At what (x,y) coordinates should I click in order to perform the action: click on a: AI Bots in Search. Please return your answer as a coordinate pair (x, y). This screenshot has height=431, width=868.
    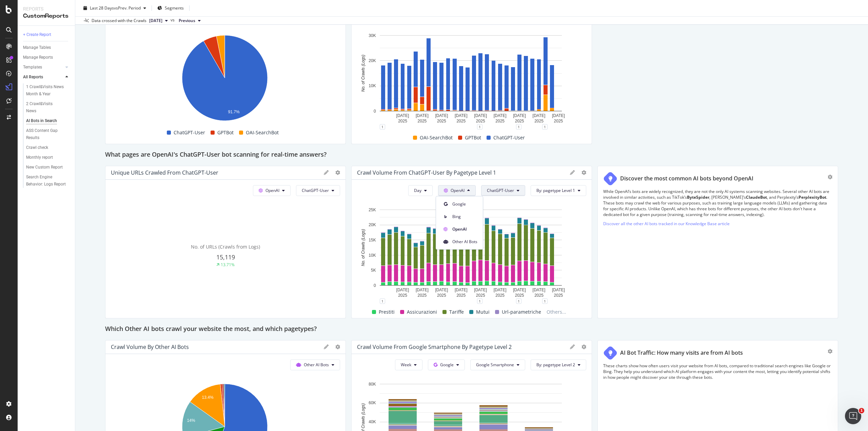
    Looking at the image, I should click on (48, 120).